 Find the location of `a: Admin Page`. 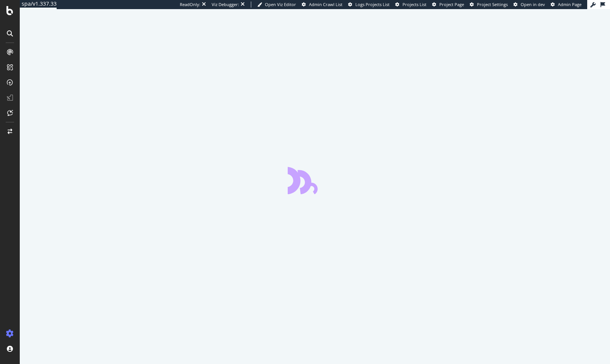

a: Admin Page is located at coordinates (566, 4).